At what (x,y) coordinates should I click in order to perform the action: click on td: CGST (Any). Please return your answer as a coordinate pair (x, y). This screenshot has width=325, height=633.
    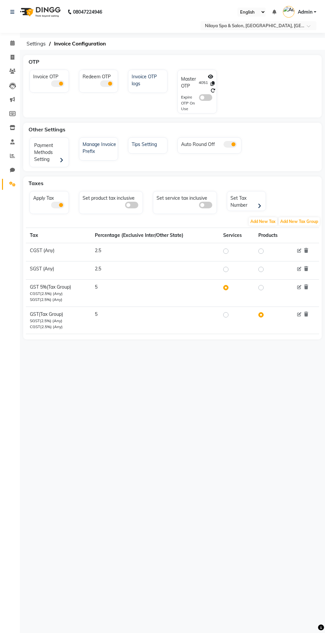
    Looking at the image, I should click on (58, 252).